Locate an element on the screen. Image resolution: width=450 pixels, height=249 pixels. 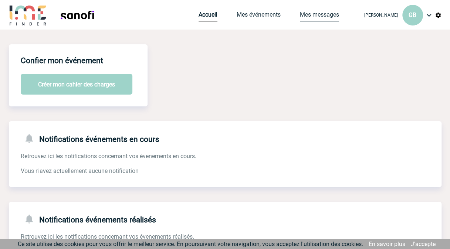
a: Mes événements is located at coordinates (258, 16).